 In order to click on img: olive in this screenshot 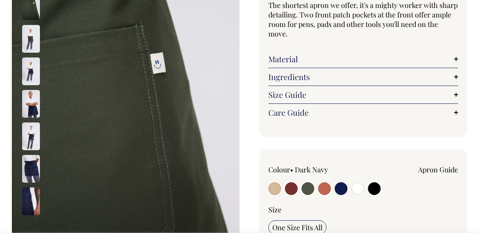, I will do `click(31, 39)`.